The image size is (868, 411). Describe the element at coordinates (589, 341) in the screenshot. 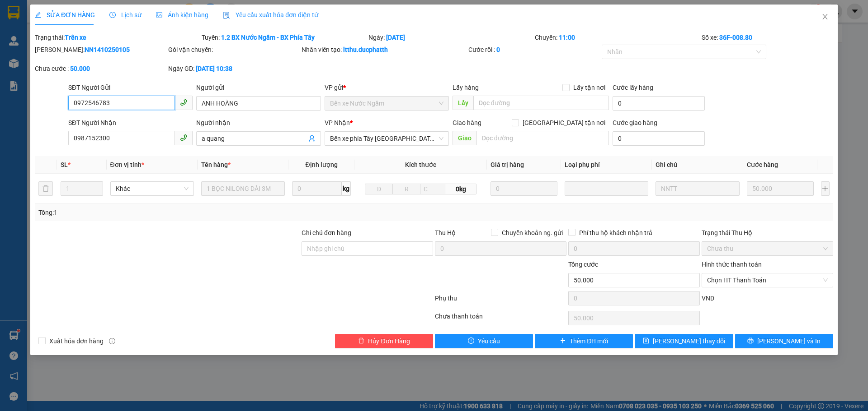

I see `span: Thêm ĐH mới` at that location.